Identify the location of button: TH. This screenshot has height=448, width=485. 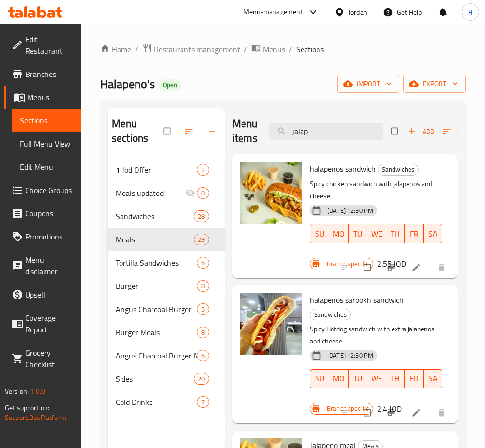
(396, 379).